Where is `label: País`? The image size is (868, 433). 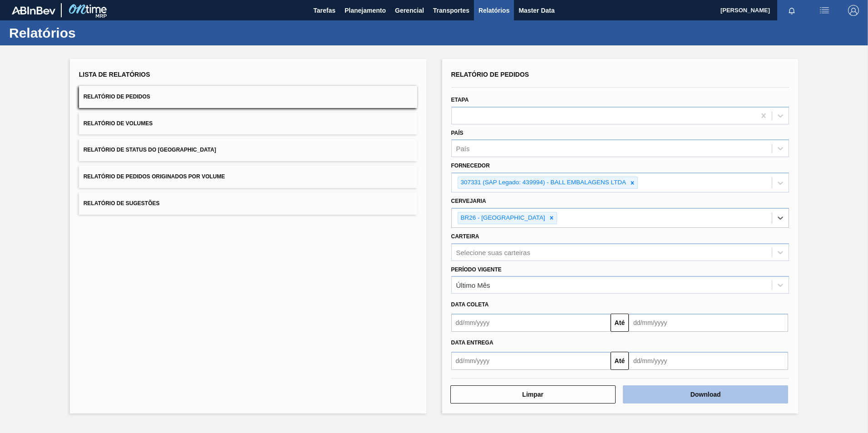
label: País is located at coordinates (458, 133).